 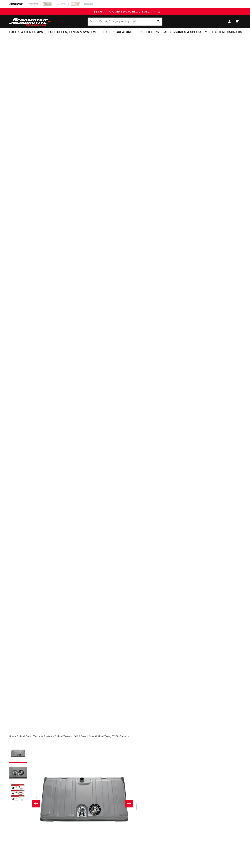 I want to click on nav: breadcrumbs, so click(x=125, y=736).